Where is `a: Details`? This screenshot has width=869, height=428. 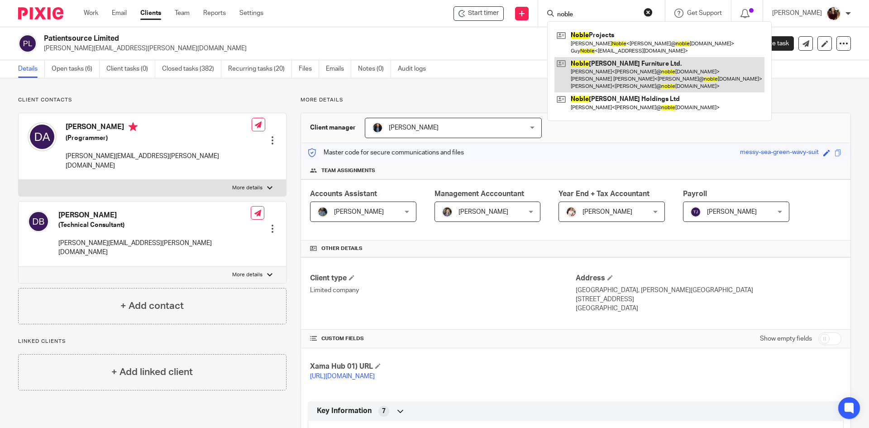 a: Details is located at coordinates (31, 69).